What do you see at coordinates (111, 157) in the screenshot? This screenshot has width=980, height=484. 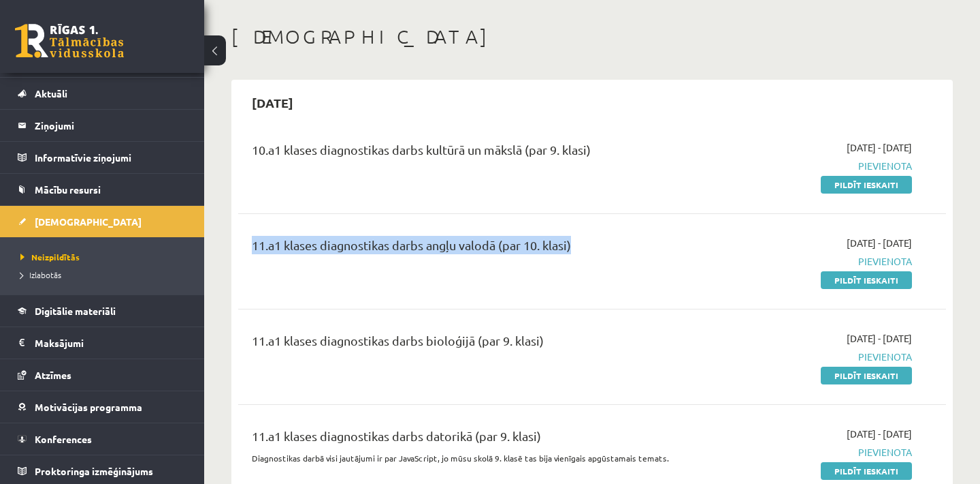 I see `legend: Informatīvie ziņojumi` at bounding box center [111, 157].